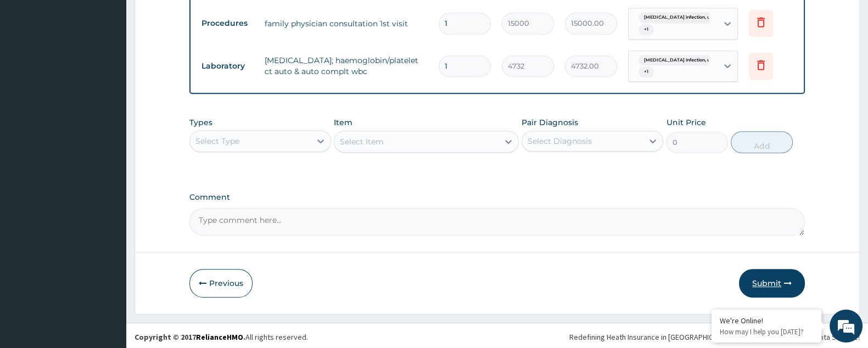 This screenshot has width=868, height=348. I want to click on label: Comment, so click(496, 197).